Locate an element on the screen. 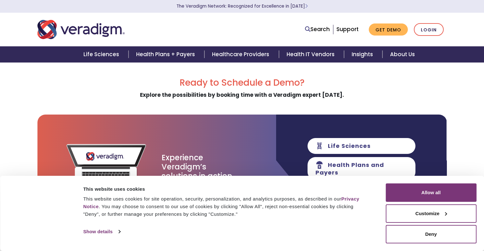 Image resolution: width=484 pixels, height=251 pixels. div: This website uses cookies is located at coordinates (227, 189).